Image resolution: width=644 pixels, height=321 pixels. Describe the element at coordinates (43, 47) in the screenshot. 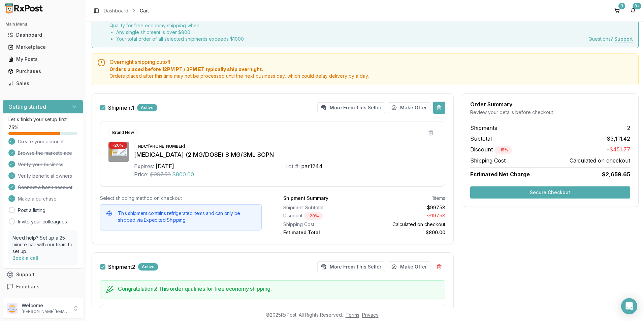

I see `div: Marketplace` at that location.